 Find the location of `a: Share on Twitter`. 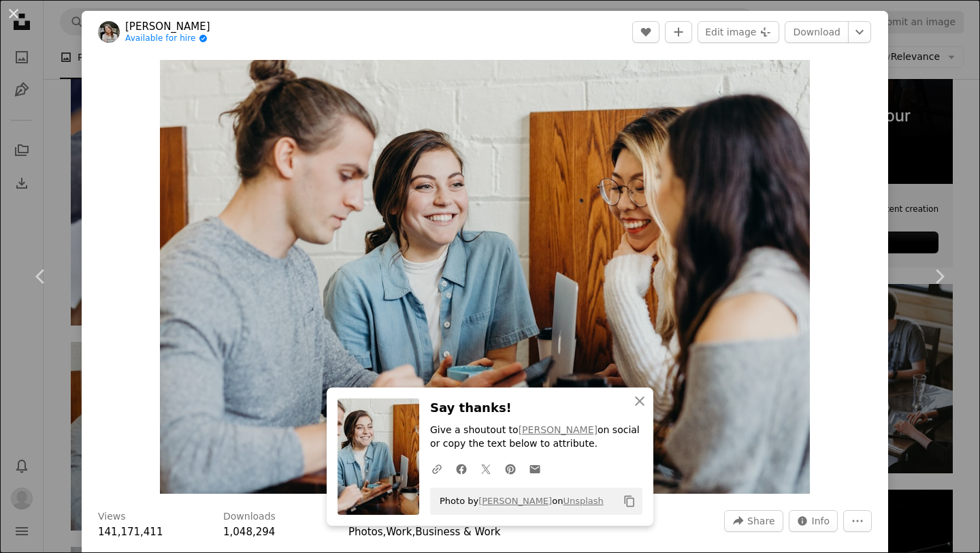

a: Share on Twitter is located at coordinates (486, 468).